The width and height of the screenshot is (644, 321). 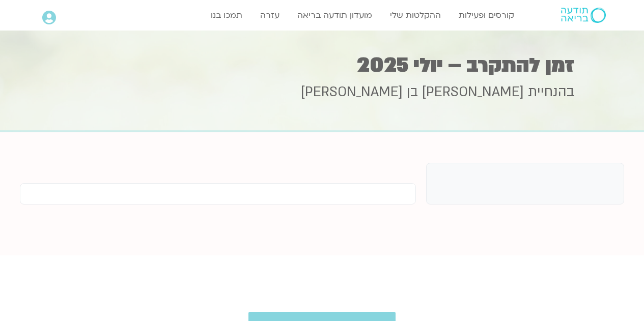 What do you see at coordinates (270, 15) in the screenshot?
I see `a: עזרה` at bounding box center [270, 15].